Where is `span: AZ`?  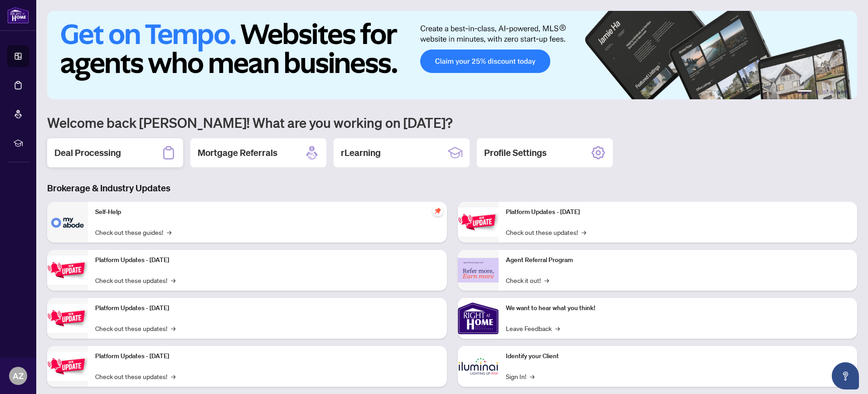
span: AZ is located at coordinates (18, 376).